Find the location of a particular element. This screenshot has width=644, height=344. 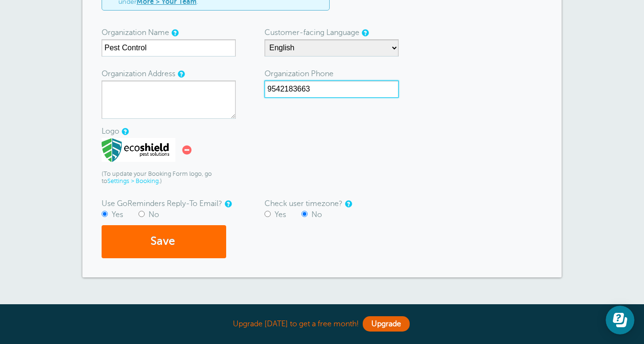

a: A physical address, where you can receive mail, is required to be included in any marketing email... is located at coordinates (180, 74).